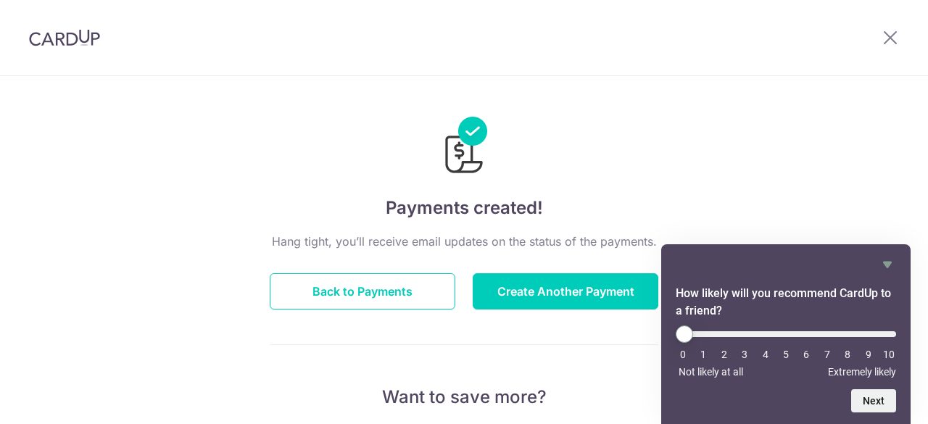  What do you see at coordinates (464, 398) in the screenshot?
I see `p: Want to save more?` at bounding box center [464, 398].